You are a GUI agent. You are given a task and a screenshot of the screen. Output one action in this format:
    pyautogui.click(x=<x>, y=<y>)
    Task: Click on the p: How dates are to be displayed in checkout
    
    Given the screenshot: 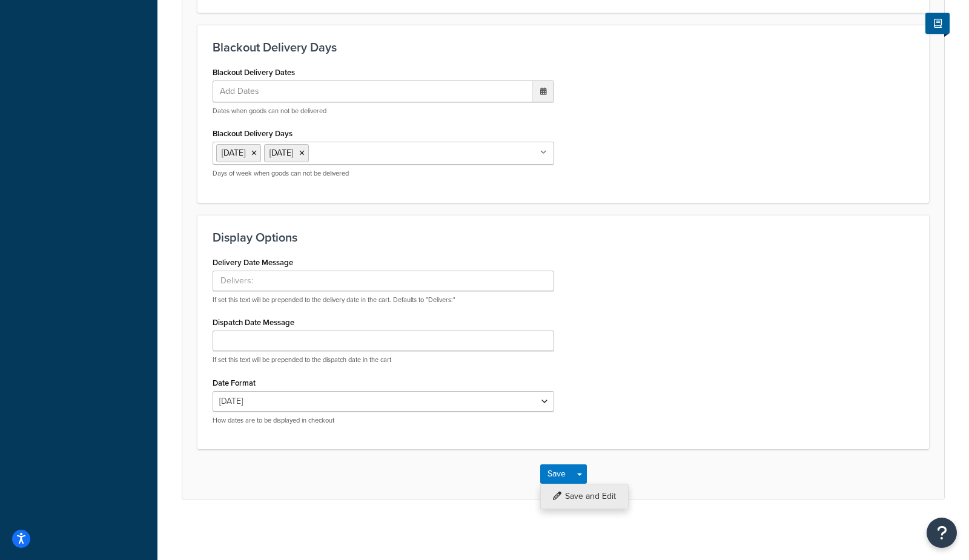 What is the action you would take?
    pyautogui.click(x=384, y=421)
    